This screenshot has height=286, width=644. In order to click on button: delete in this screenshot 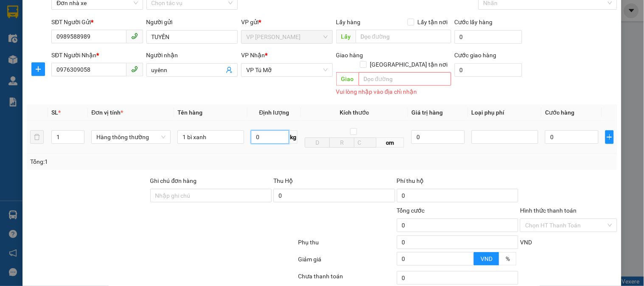, I will do `click(37, 137)`.